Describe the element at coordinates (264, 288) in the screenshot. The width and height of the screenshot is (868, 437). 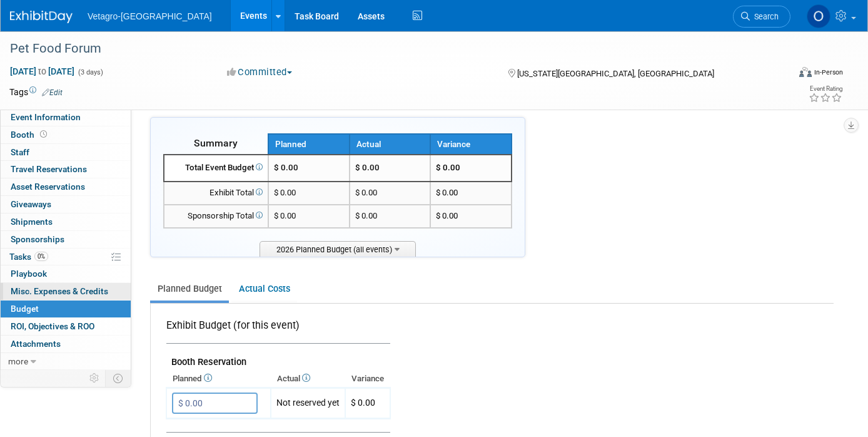
I see `a: Actual Costs` at that location.